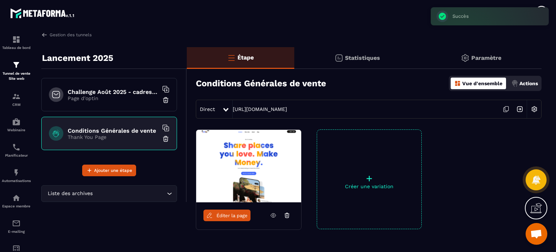 The image size is (556, 252). Describe the element at coordinates (363, 58) in the screenshot. I see `p: Statistiques` at that location.